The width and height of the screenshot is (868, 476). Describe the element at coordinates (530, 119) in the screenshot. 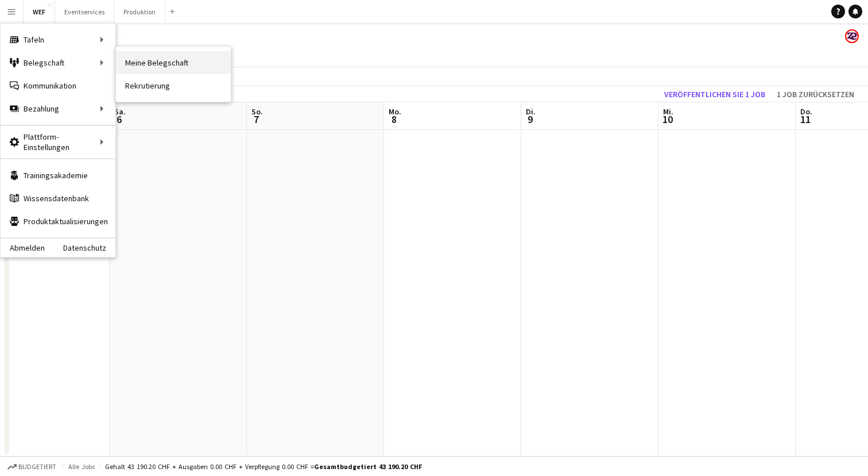

I see `span: 9` at that location.